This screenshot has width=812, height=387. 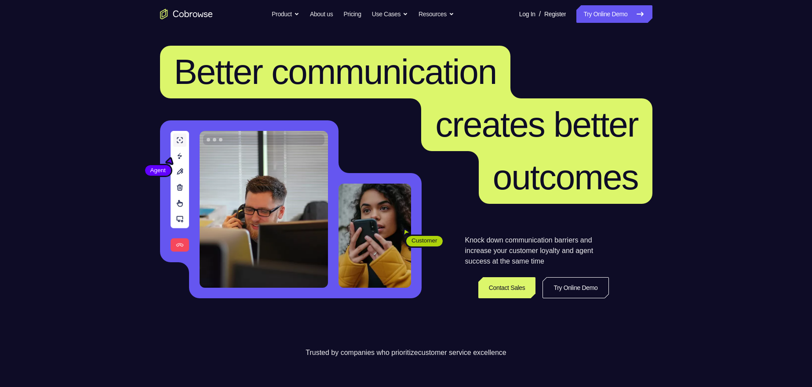 I want to click on button: Resources, so click(x=436, y=14).